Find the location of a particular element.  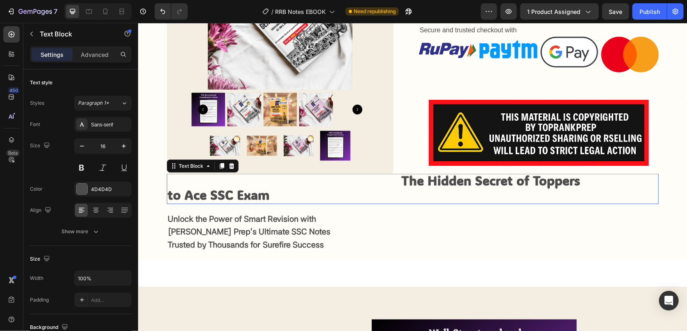

strong: Trusted by Thousands for is located at coordinates (76, 222).